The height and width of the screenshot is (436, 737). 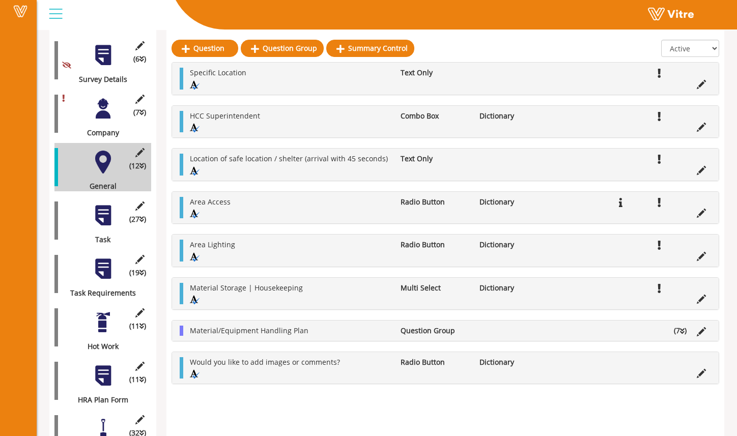 I want to click on li: (7 ), so click(x=680, y=331).